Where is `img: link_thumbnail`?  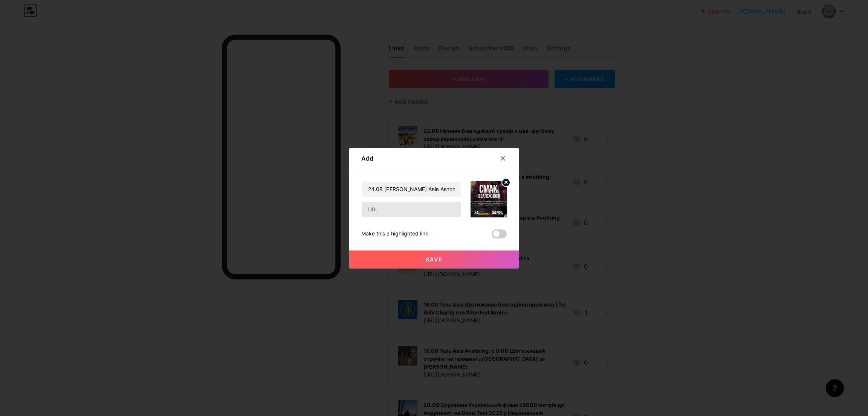 img: link_thumbnail is located at coordinates (488, 199).